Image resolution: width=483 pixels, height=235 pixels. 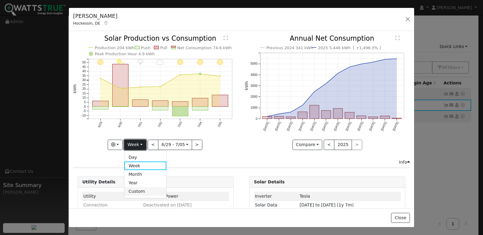 I want to click on text: 5, so click(x=85, y=102).